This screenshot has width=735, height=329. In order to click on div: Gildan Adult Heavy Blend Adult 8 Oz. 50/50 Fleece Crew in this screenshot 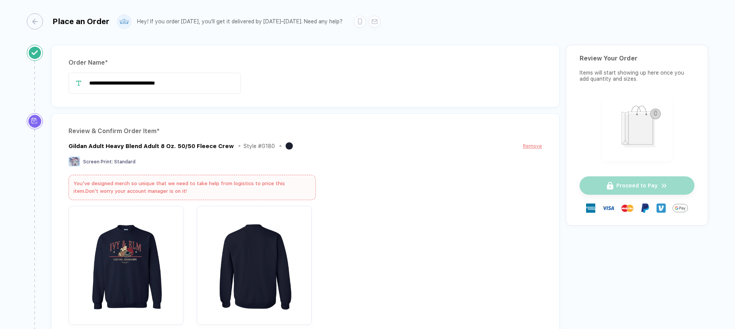, I will do `click(151, 146)`.